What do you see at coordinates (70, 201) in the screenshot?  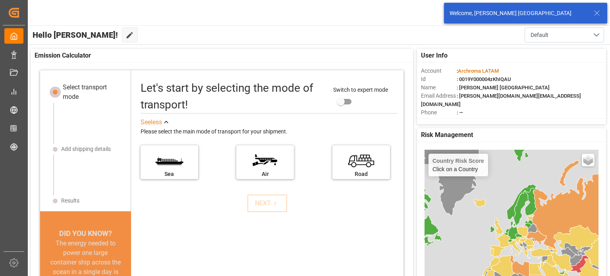 I see `div: Results` at bounding box center [70, 201].